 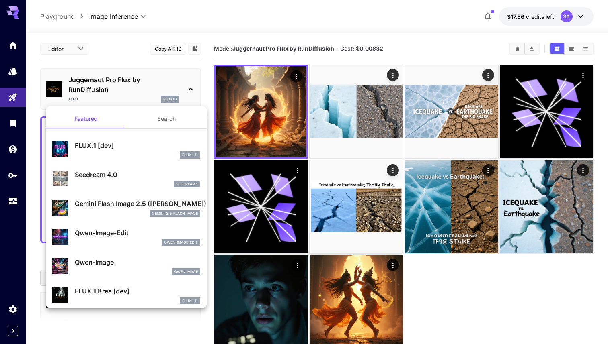 I want to click on div: FLUX.1 [dev]FLUX.1 D, so click(x=126, y=150).